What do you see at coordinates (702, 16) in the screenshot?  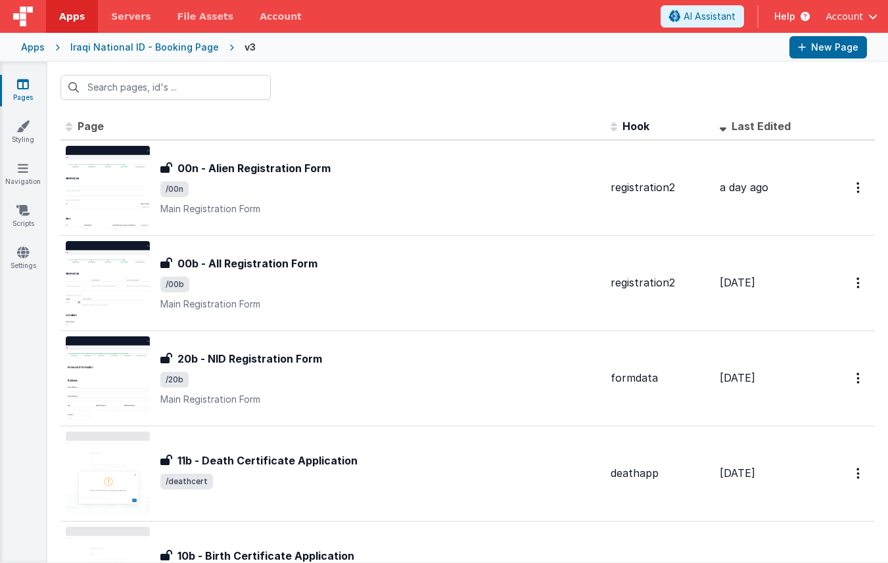 I see `button: AI Assistant` at bounding box center [702, 16].